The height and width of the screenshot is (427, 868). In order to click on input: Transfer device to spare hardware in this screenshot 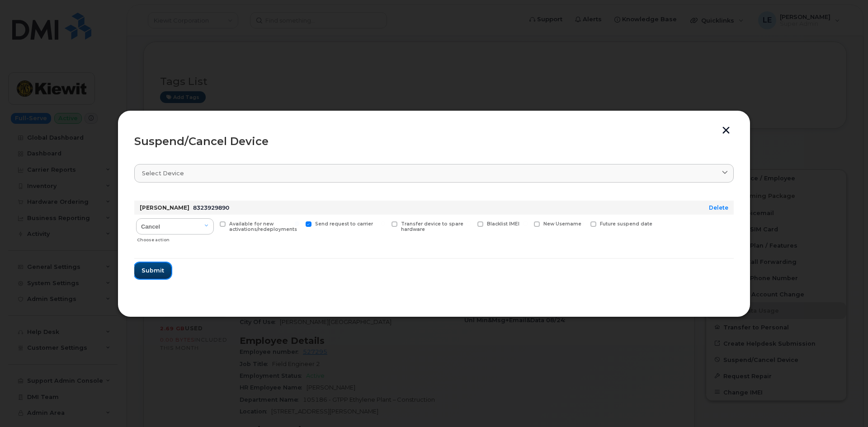, I will do `click(383, 224)`.